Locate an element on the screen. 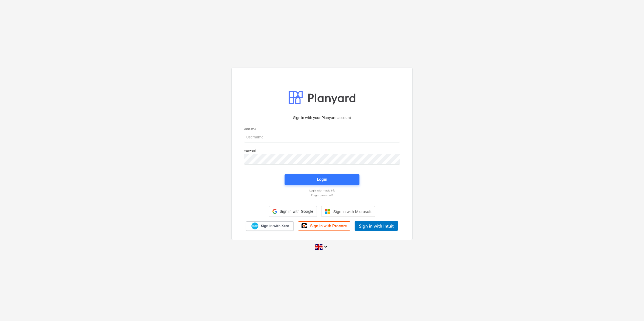 The width and height of the screenshot is (644, 321). p: Forgot password? is located at coordinates (322, 195).